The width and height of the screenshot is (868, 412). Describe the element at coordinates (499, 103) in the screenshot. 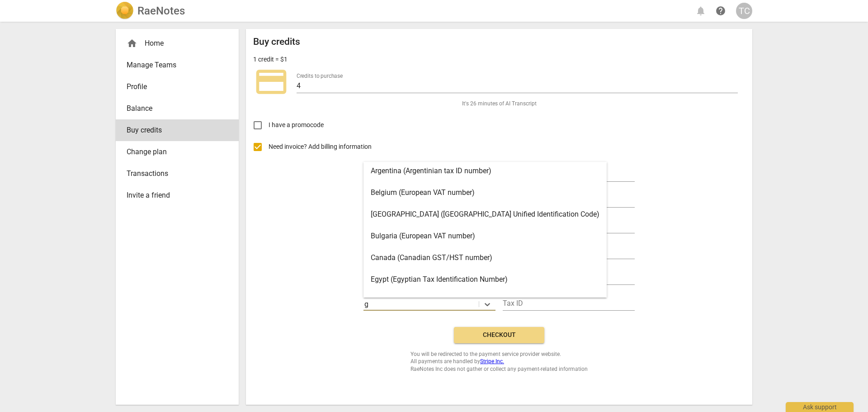

I see `span: It's 26 minutes of AI Transcript` at that location.